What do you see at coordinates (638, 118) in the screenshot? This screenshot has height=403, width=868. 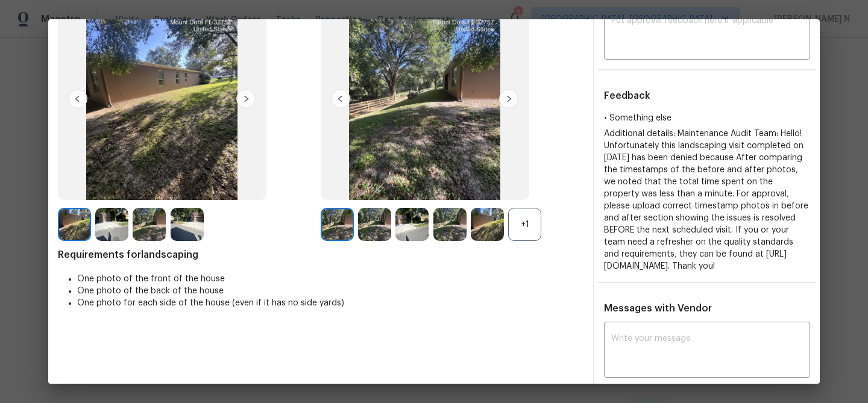 I see `span: • Something else` at bounding box center [638, 118].